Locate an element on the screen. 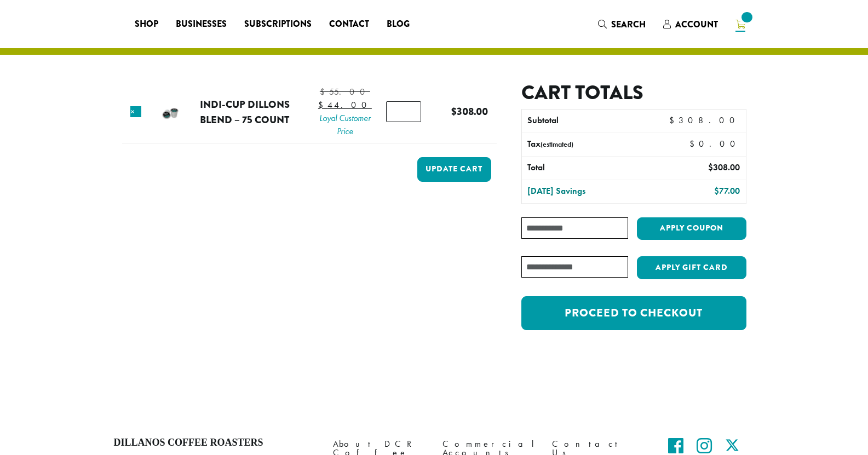 This screenshot has height=455, width=868. span: Loyal Customer Price is located at coordinates (345, 125).